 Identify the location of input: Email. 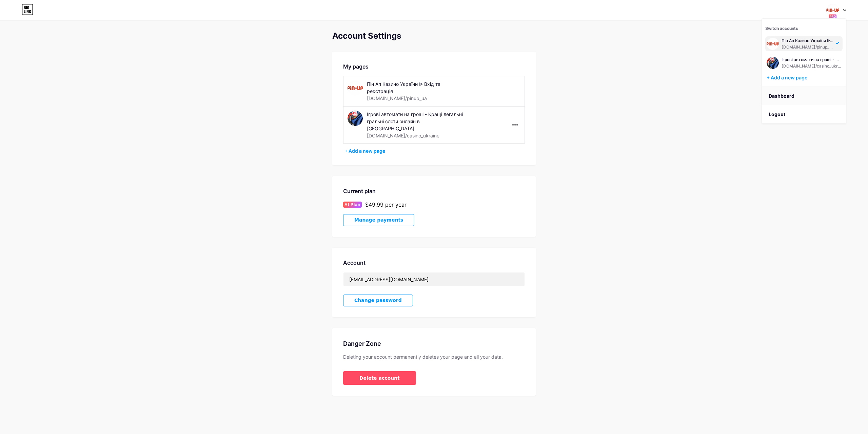
(434, 280).